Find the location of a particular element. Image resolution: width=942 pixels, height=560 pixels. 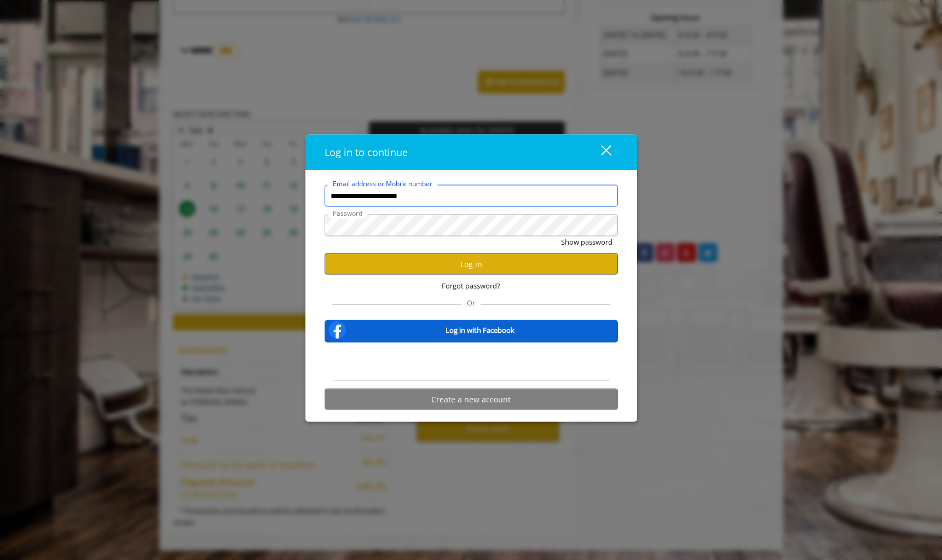

span: Or is located at coordinates (470, 303).